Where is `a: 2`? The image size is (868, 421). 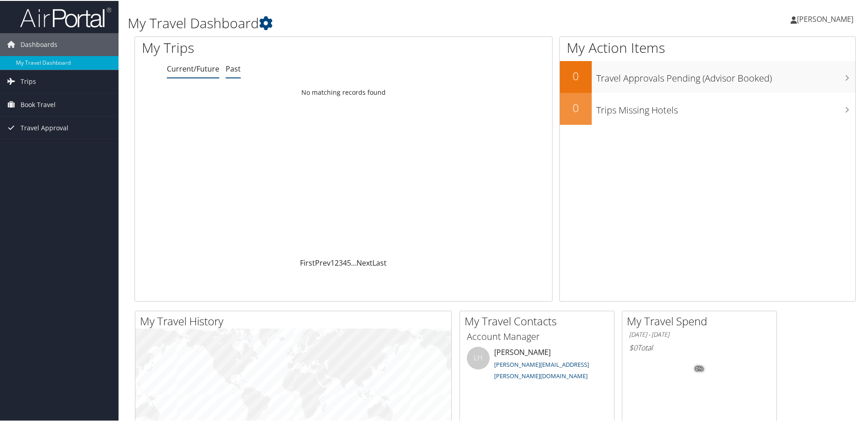 a: 2 is located at coordinates (336, 262).